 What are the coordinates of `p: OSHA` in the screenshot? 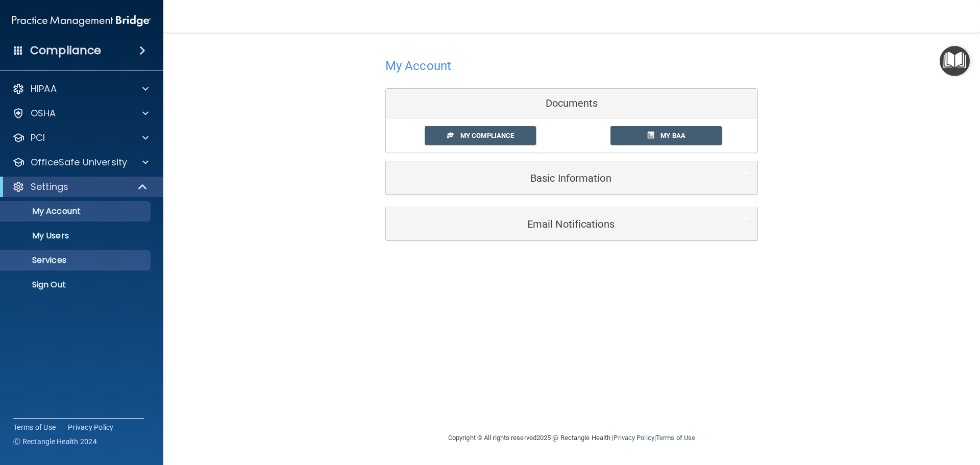 It's located at (43, 113).